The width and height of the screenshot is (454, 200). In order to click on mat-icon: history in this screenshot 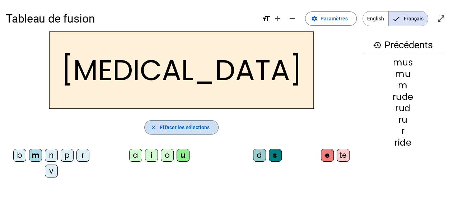, I will do `click(377, 45)`.